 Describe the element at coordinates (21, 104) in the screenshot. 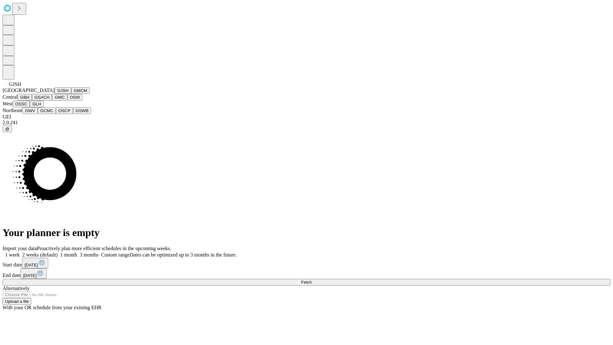

I see `button: OSSC` at that location.